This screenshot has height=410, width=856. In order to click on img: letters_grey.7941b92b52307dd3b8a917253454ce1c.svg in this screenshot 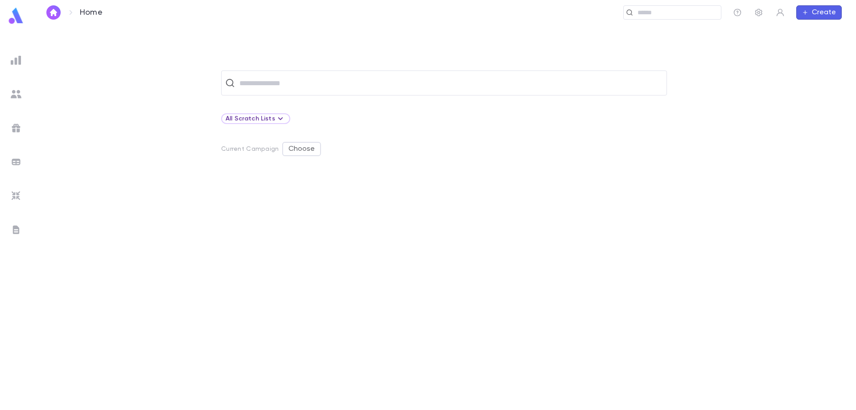, I will do `click(16, 230)`.